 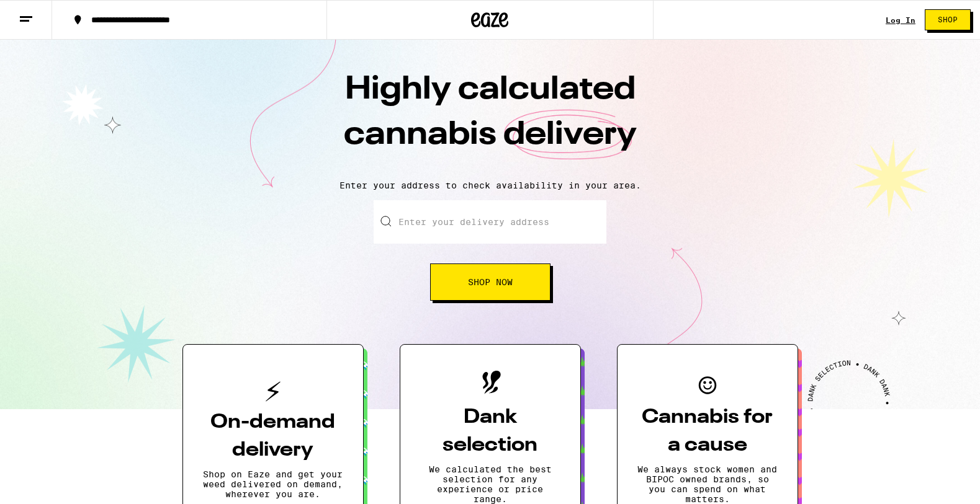 What do you see at coordinates (490, 484) in the screenshot?
I see `p: We calculated the best selection for any experience or price range.` at bounding box center [490, 484].